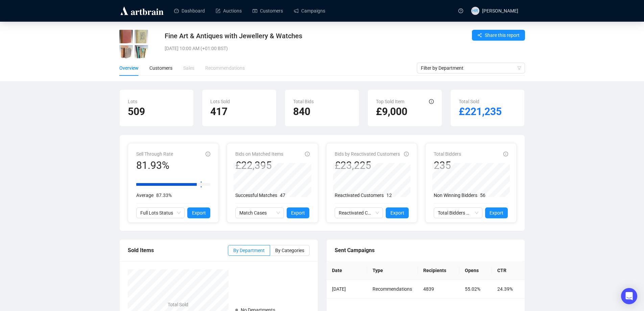 This screenshot has width=644, height=311. I want to click on td: Recommendations, so click(393, 289).